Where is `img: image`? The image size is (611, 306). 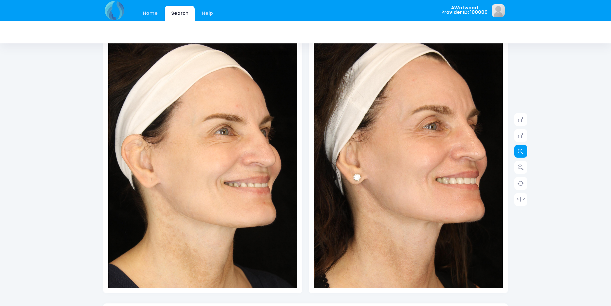 img: image is located at coordinates (498, 11).